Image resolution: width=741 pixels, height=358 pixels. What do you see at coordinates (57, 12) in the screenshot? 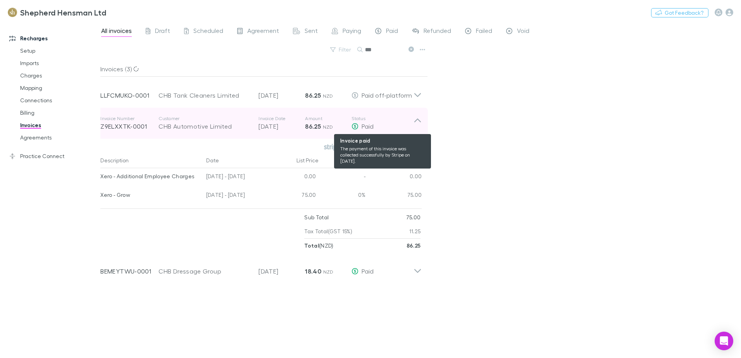
I see `a: Shepherd Hensman Ltd` at bounding box center [57, 12].